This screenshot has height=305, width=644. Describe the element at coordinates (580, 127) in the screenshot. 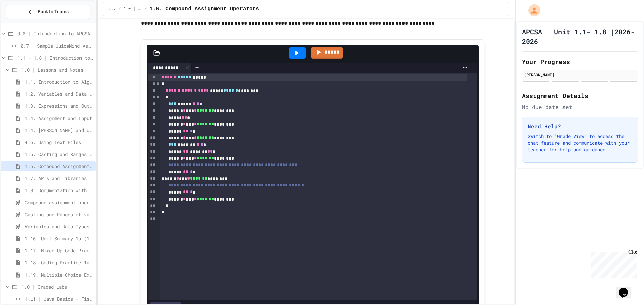

I see `h3: Need Help?` at that location.